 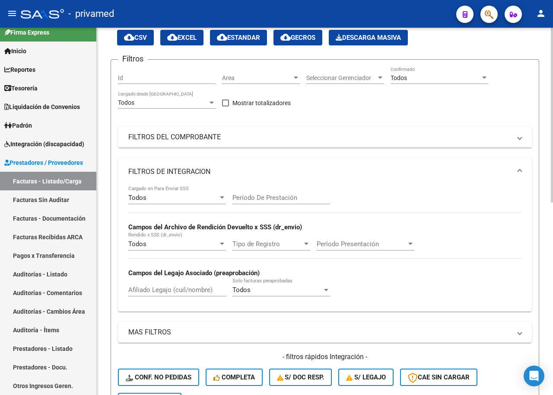 What do you see at coordinates (341, 78) in the screenshot?
I see `span: Seleccionar Gerenciador` at bounding box center [341, 78].